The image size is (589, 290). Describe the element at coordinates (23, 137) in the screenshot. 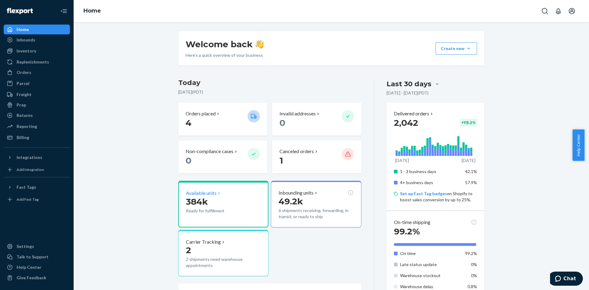

I see `div: Billing` at that location.